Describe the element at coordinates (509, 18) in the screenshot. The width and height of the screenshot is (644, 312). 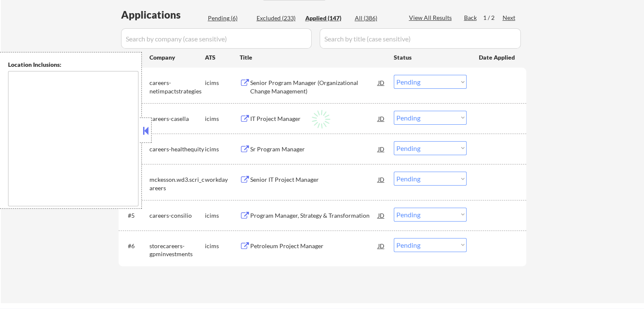
I see `div: Next` at that location.